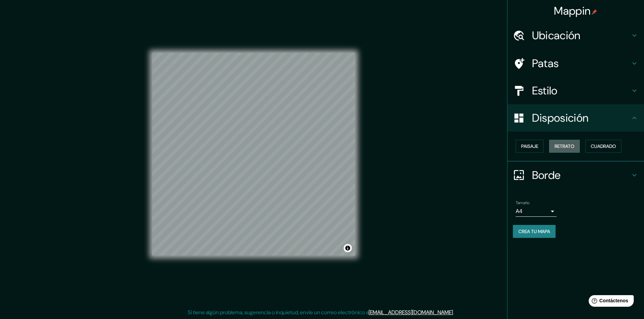 Image resolution: width=644 pixels, height=319 pixels. I want to click on font: Cuadrado, so click(603, 146).